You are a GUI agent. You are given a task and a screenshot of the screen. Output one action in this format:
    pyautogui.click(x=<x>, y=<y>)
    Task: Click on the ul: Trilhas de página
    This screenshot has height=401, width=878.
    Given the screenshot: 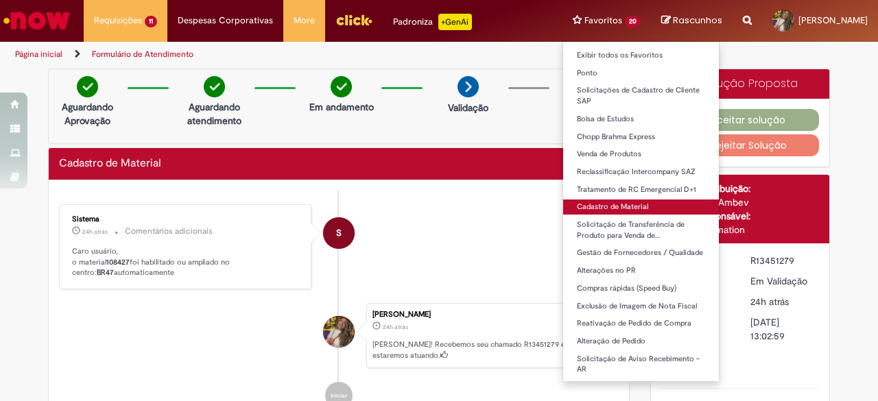 What is the action you would take?
    pyautogui.click(x=292, y=54)
    